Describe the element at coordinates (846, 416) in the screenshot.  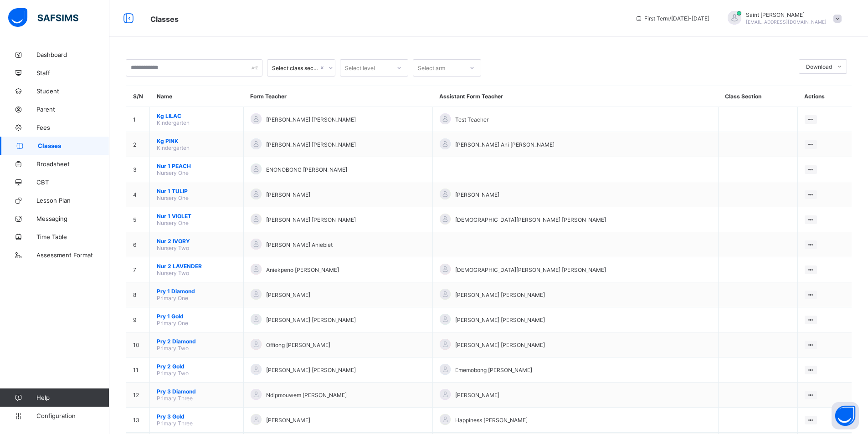
I see `button: Open asap` at that location.